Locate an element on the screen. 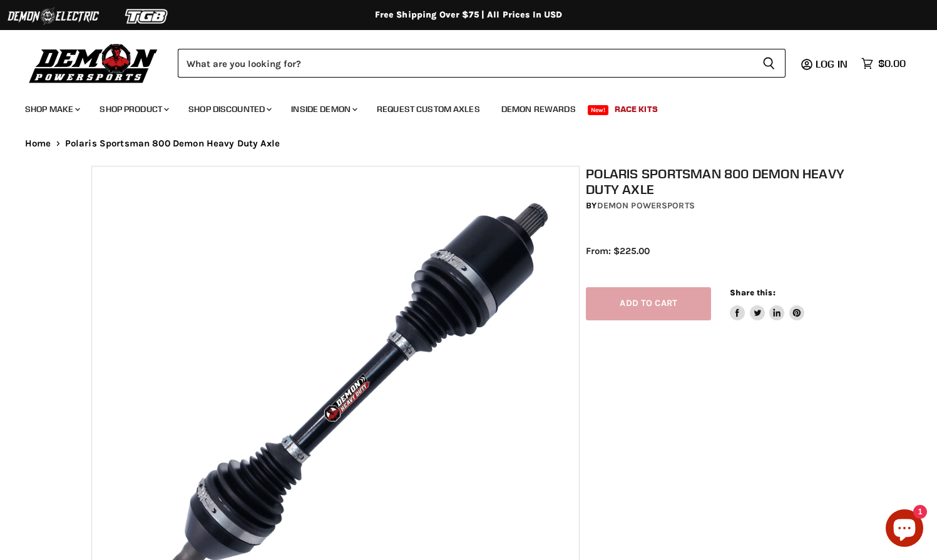 Image resolution: width=937 pixels, height=560 pixels. span: From: $225.00 is located at coordinates (618, 251).